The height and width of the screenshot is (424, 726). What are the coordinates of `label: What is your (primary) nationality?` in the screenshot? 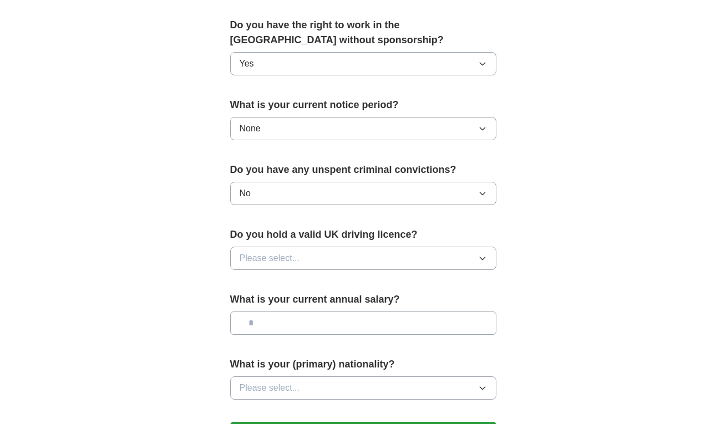 It's located at (363, 364).